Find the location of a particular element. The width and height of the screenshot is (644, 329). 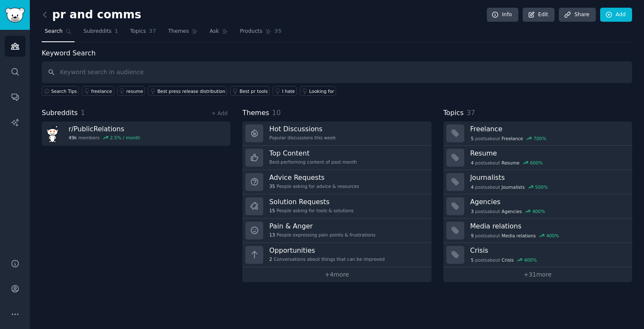

a: Best press release distribution is located at coordinates (187, 91).